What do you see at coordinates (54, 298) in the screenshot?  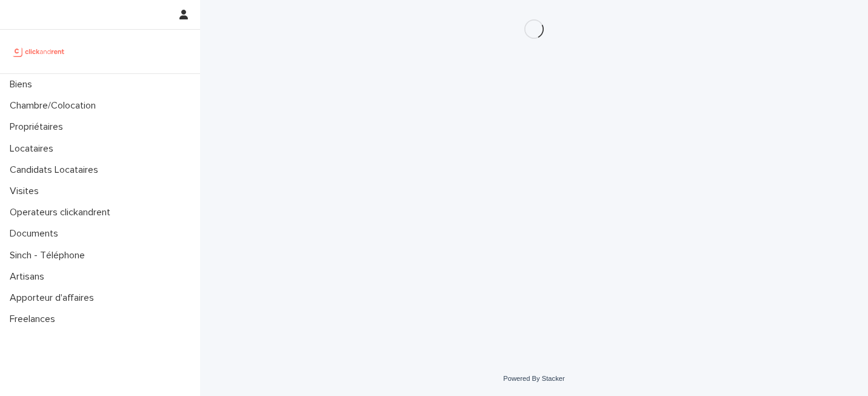 I see `p: Apporteur d'affaires` at bounding box center [54, 298].